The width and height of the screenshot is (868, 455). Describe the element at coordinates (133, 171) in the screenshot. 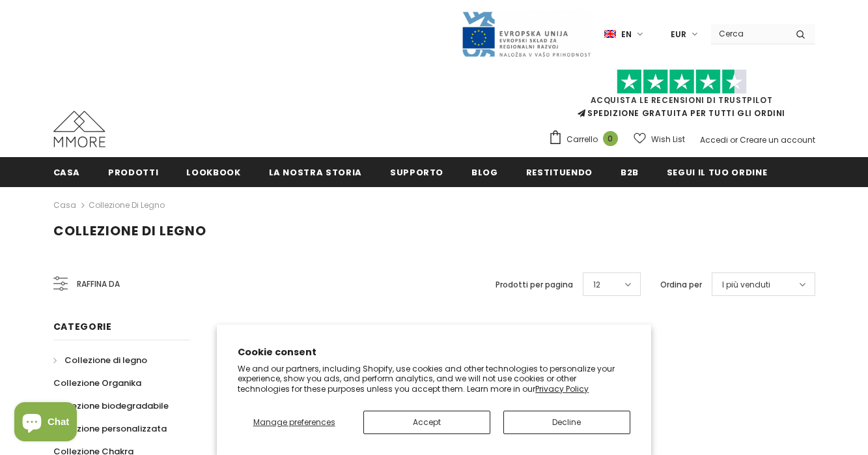

I see `a: Prodotti` at that location.